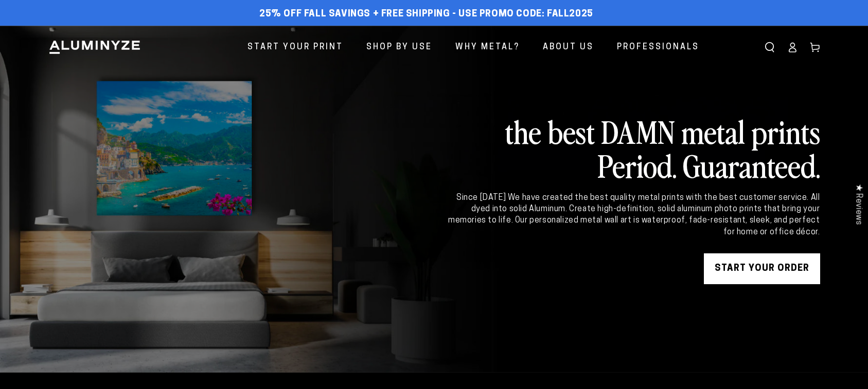 The height and width of the screenshot is (389, 868). I want to click on img: Aluminyze, so click(95, 47).